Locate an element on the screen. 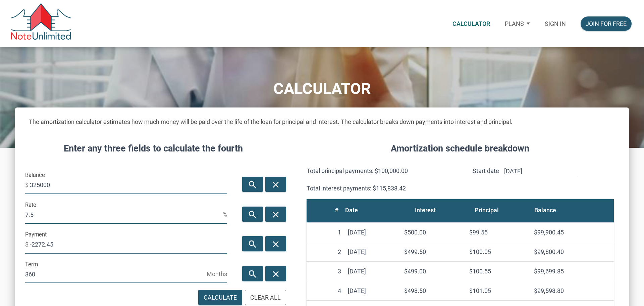  div: Date is located at coordinates (352, 210).